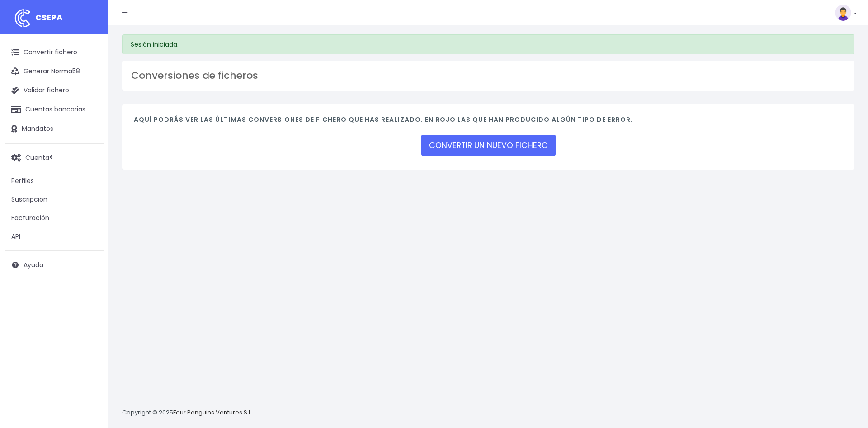  What do you see at coordinates (55, 109) in the screenshot?
I see `a: Cuentas bancarias` at bounding box center [55, 109].